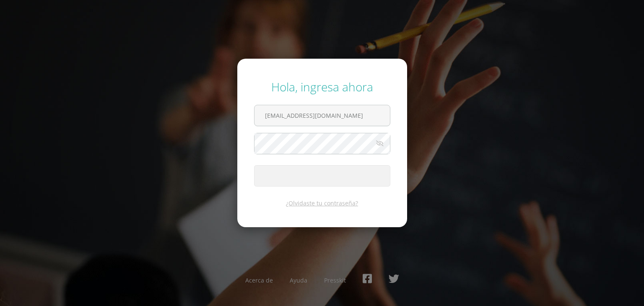  I want to click on div: Hola, ingresa ahora, so click(322, 87).